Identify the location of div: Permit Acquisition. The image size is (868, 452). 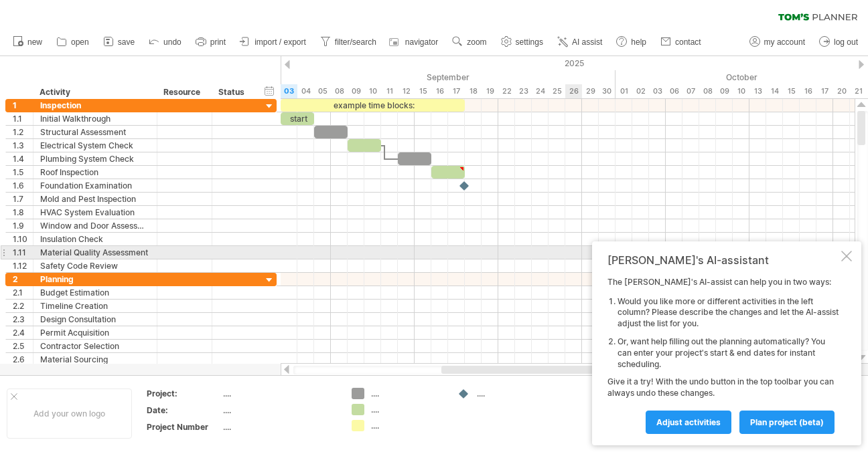
(95, 333).